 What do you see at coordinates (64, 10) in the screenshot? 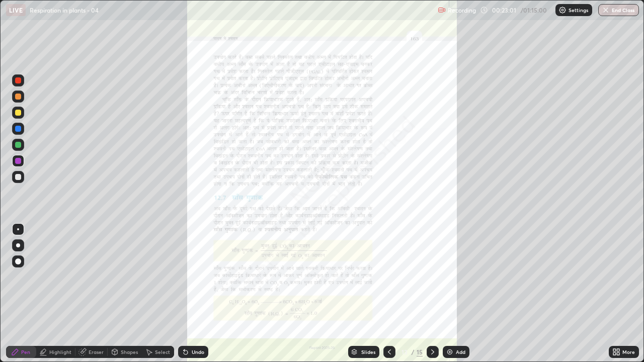
I see `p: Respiration in plants - 04` at bounding box center [64, 10].